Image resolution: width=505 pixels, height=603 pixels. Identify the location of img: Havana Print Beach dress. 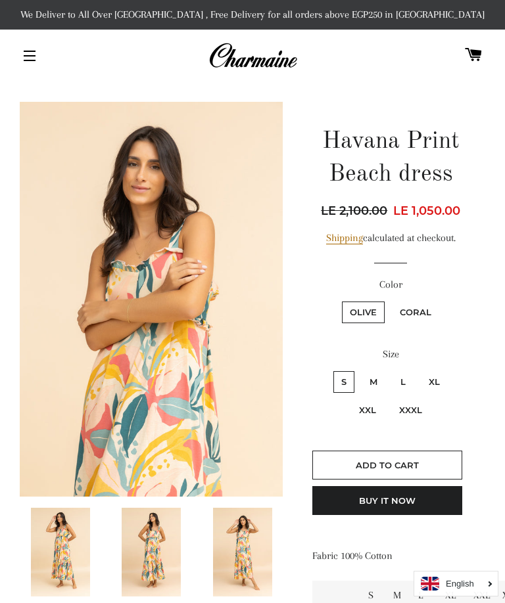
(151, 299).